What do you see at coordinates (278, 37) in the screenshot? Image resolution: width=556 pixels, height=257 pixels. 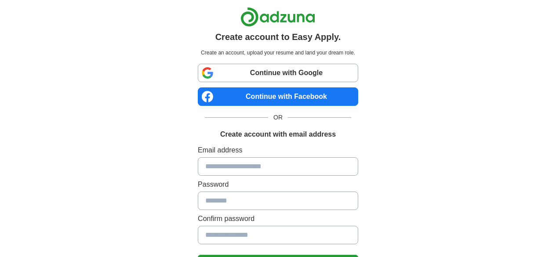 I see `h1: Create account to Easy Apply.` at bounding box center [278, 37].